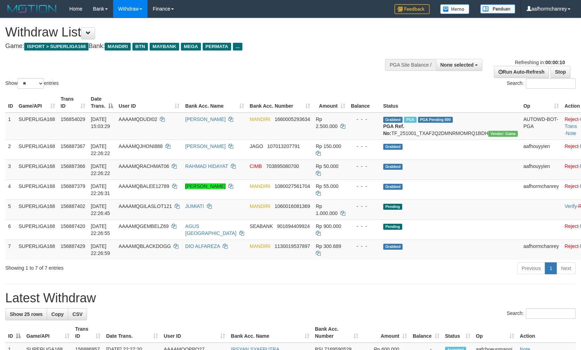  What do you see at coordinates (412, 9) in the screenshot?
I see `img: Feedback.jpg` at bounding box center [412, 9].